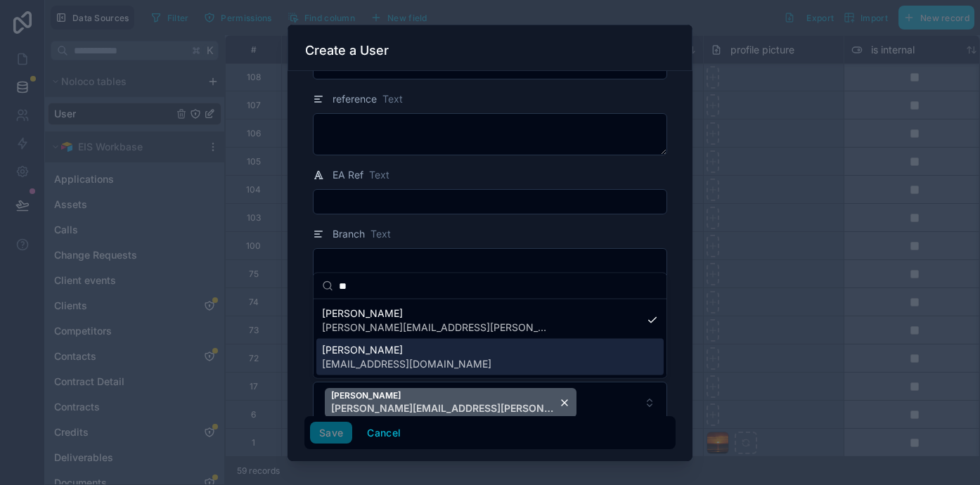 The width and height of the screenshot is (980, 485). Describe the element at coordinates (451, 402) in the screenshot. I see `button: Unselect 160` at that location.